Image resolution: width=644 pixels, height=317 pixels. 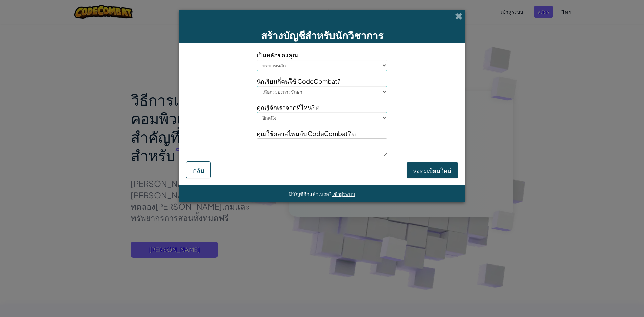 I want to click on font: สร้างบัญชีสำหรับนักวิชาการ, so click(x=322, y=36).